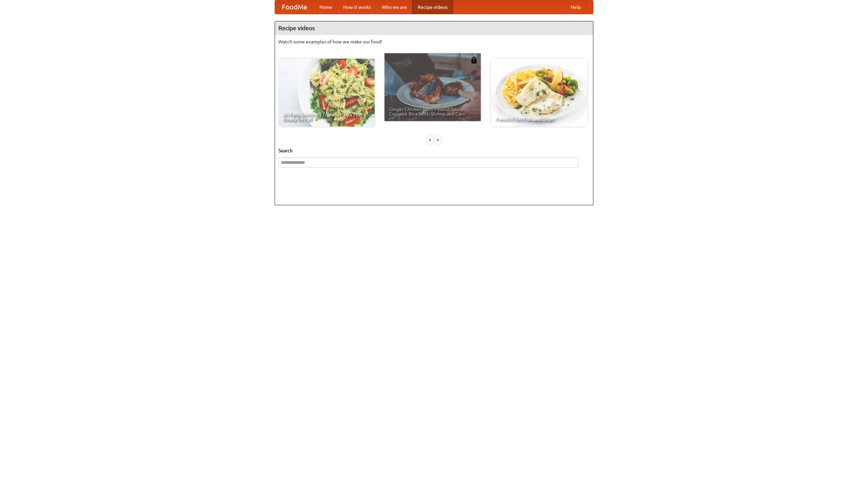  What do you see at coordinates (357, 7) in the screenshot?
I see `a: How it works` at bounding box center [357, 7].